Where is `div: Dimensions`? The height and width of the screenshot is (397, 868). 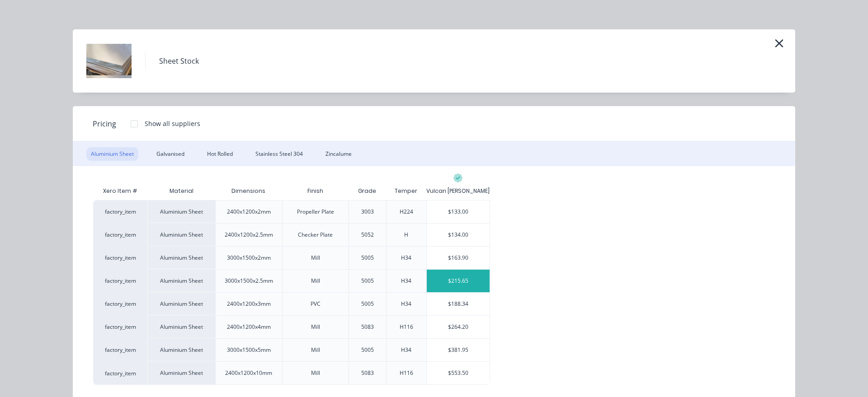 div: Dimensions is located at coordinates (248, 191).